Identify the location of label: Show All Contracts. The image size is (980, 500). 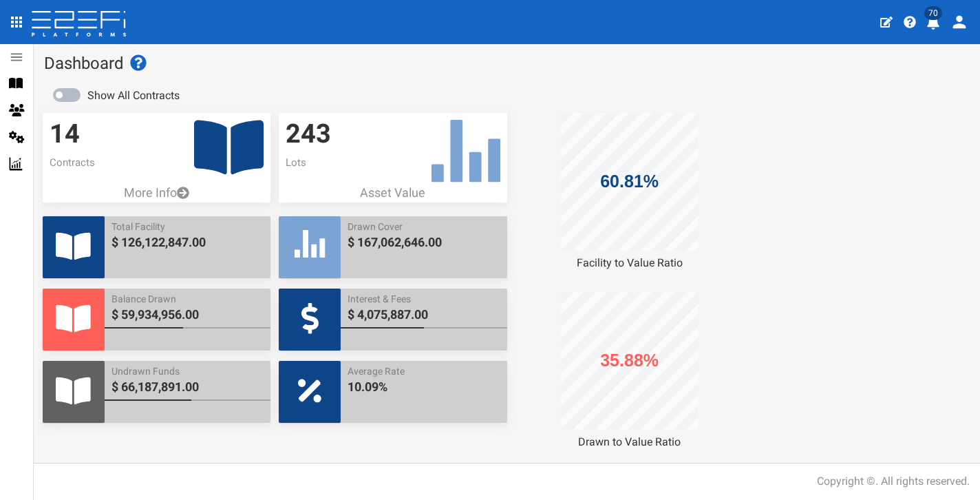
(134, 95).